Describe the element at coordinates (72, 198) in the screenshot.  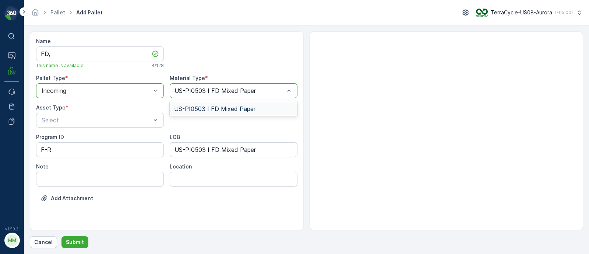
I see `p: Add Attachment` at that location.